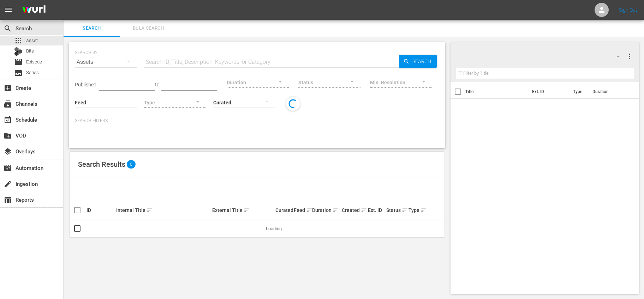  Describe the element at coordinates (8, 136) in the screenshot. I see `span: VOD` at that location.